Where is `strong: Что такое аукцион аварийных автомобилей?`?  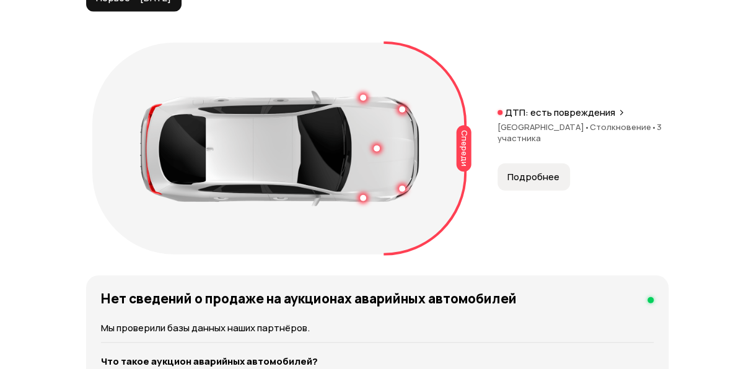
strong: Что такое аукцион аварийных автомобилей? is located at coordinates (209, 361).